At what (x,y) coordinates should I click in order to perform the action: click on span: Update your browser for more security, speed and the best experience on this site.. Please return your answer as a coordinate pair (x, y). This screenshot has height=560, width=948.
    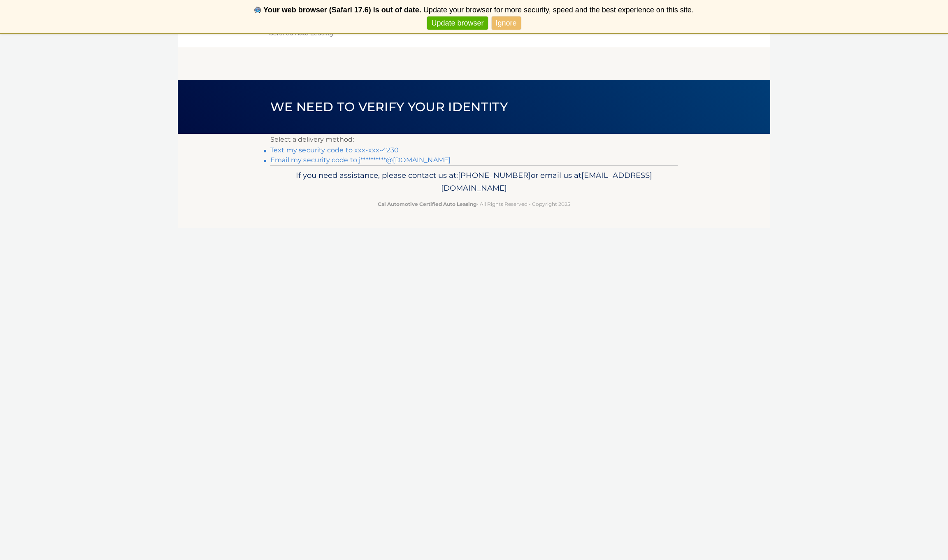
    Looking at the image, I should click on (558, 10).